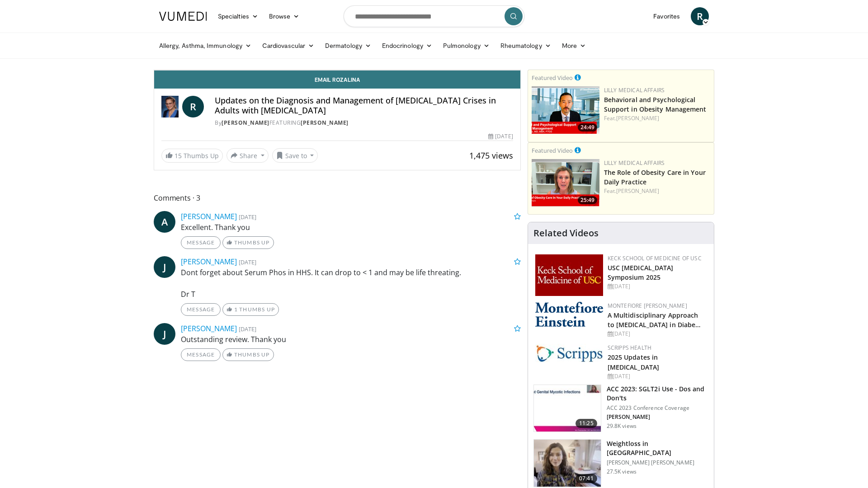  Describe the element at coordinates (247, 156) in the screenshot. I see `button: Share` at that location.